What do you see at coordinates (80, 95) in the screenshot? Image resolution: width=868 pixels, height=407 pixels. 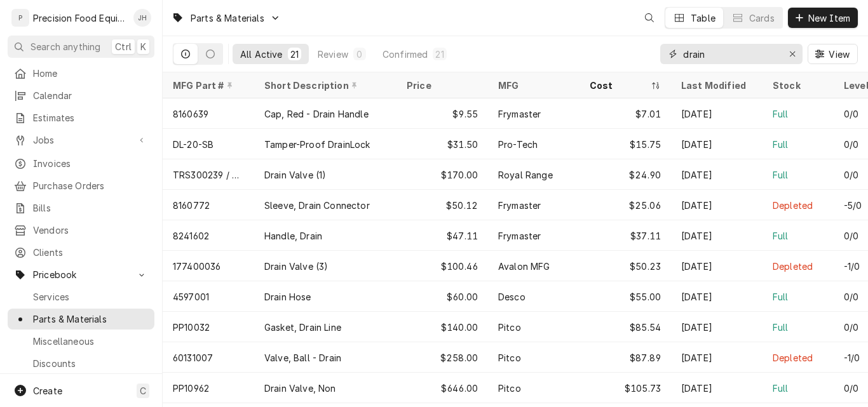 I see `a: Calendar` at bounding box center [80, 95].